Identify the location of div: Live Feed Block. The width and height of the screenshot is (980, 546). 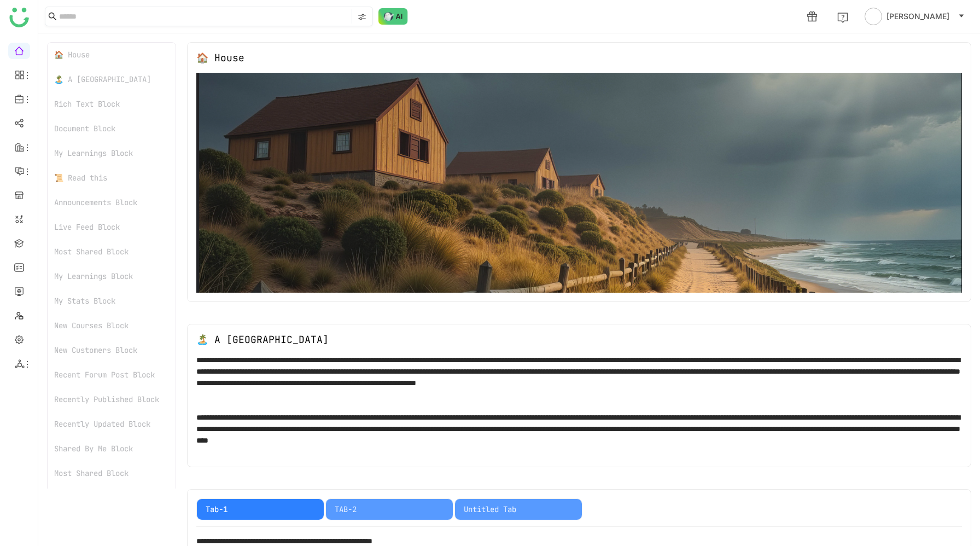
(112, 227).